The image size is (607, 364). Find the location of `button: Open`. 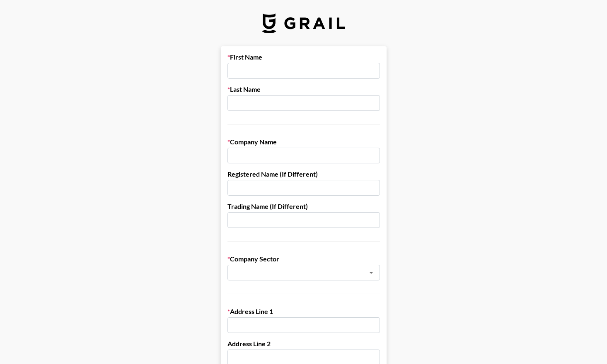

button: Open is located at coordinates (371, 273).